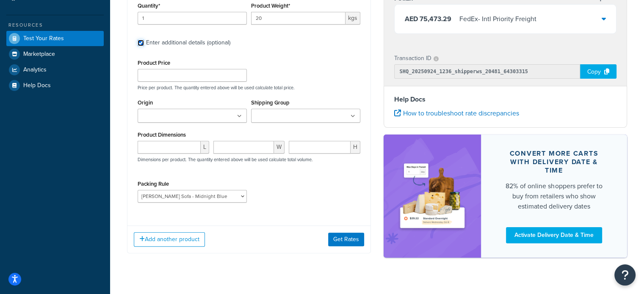  I want to click on div: Resources, so click(55, 25).